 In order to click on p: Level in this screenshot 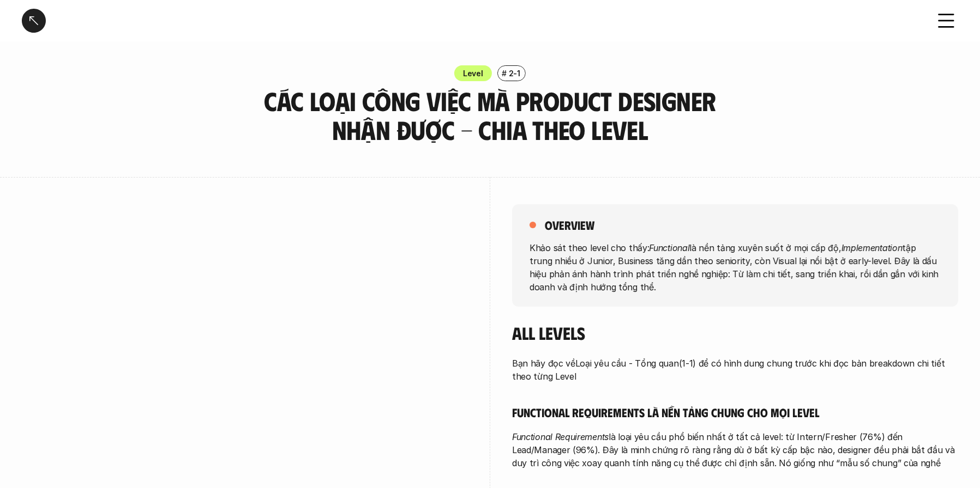, I will do `click(472, 73)`.